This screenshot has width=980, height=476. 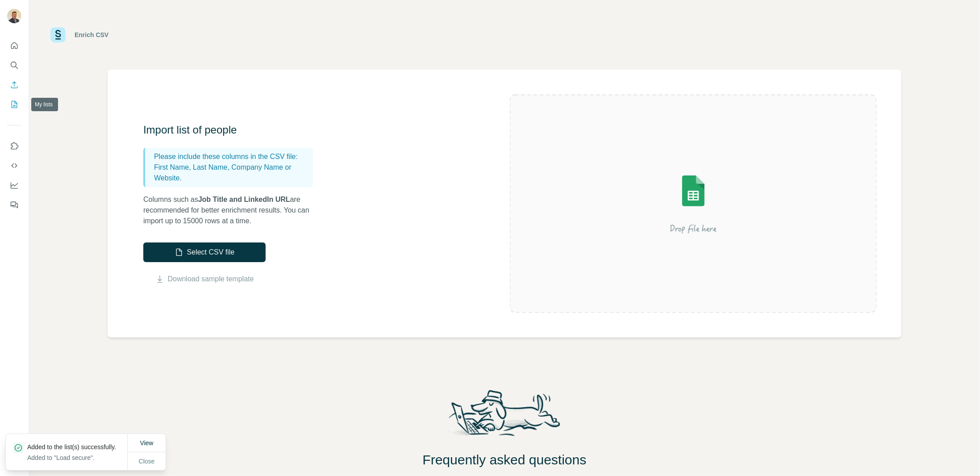 What do you see at coordinates (15, 205) in the screenshot?
I see `button: Feedback` at bounding box center [15, 205].